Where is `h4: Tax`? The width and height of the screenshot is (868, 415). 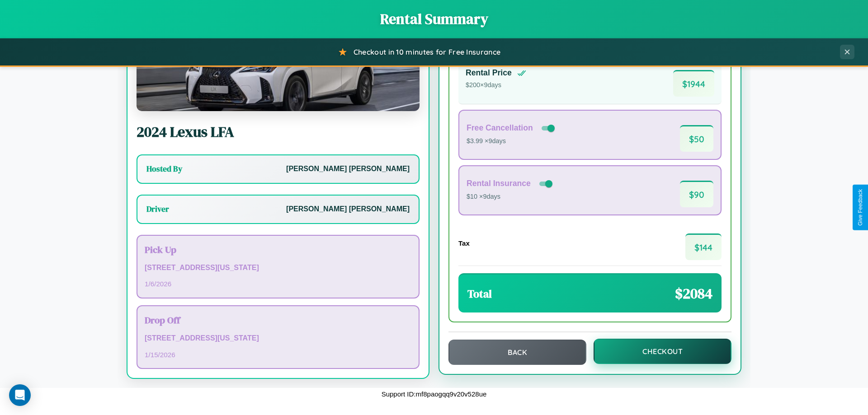
h4: Tax is located at coordinates (464, 243).